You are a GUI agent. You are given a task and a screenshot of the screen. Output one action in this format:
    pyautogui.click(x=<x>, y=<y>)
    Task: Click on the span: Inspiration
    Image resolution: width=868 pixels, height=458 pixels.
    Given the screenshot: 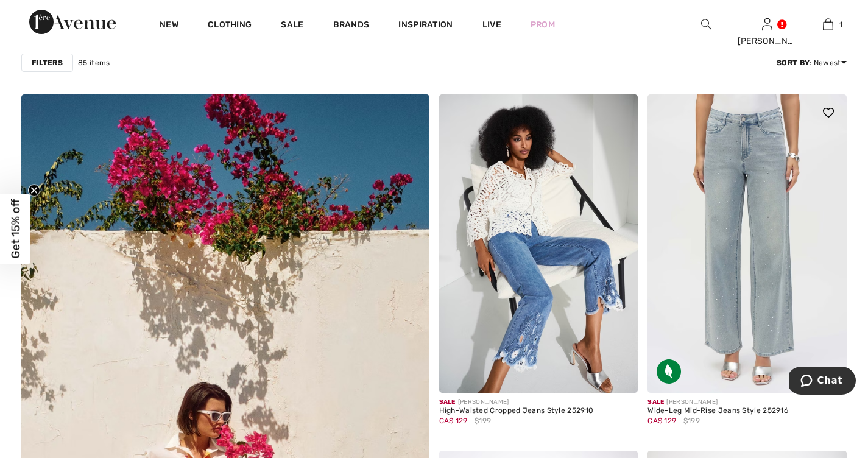 What is the action you would take?
    pyautogui.click(x=425, y=25)
    